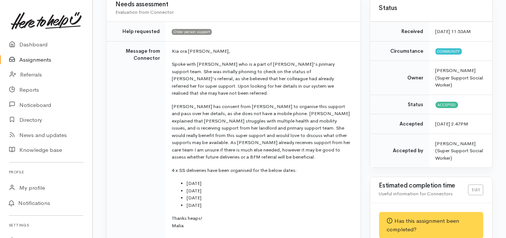 This screenshot has height=238, width=506. What do you see at coordinates (400, 78) in the screenshot?
I see `td: Owner` at bounding box center [400, 78].